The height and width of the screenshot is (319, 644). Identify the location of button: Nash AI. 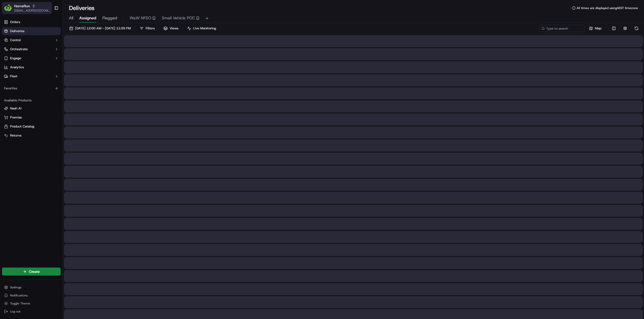
(32, 108).